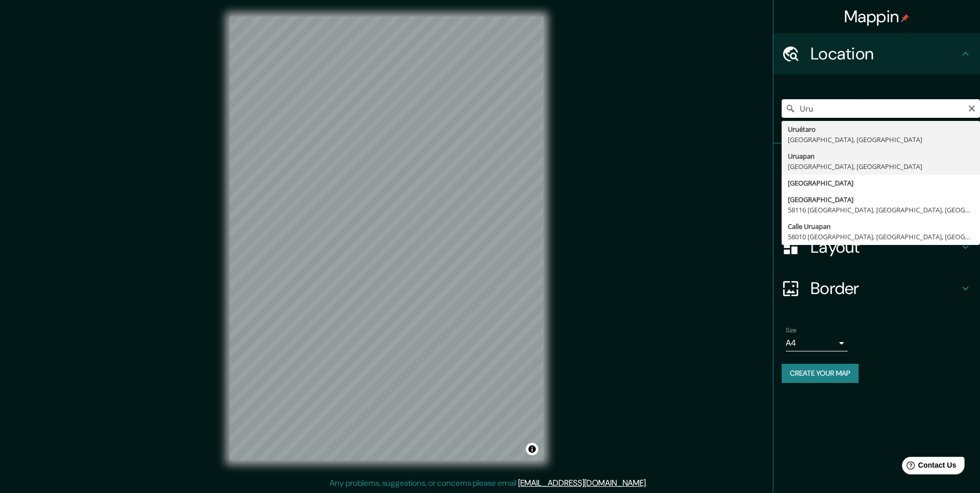  Describe the element at coordinates (885, 53) in the screenshot. I see `h4: Location` at that location.